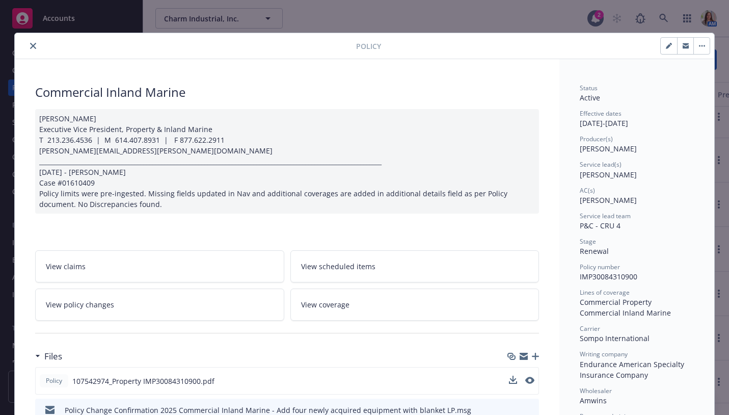  Describe the element at coordinates (160, 266) in the screenshot. I see `a: View claims` at that location.